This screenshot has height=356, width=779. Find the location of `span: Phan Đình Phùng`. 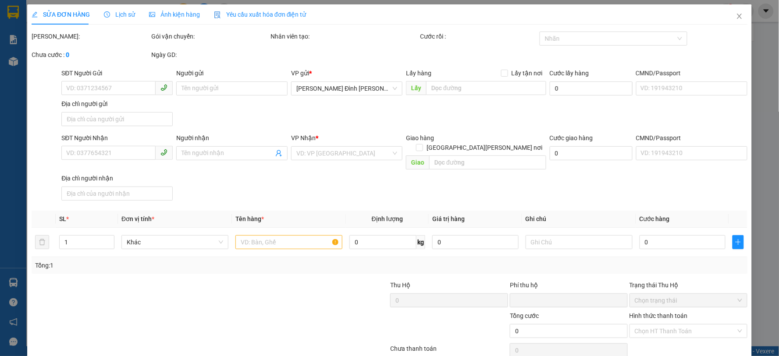

span: Phan Đình Phùng is located at coordinates (347, 89).